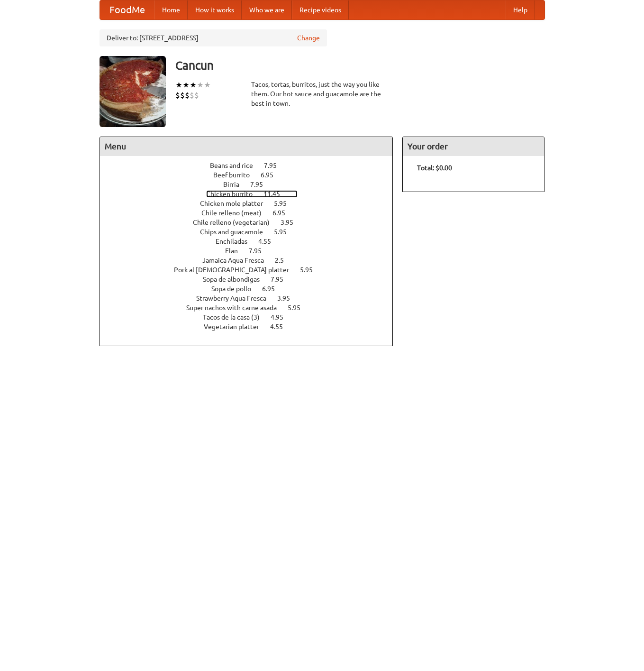 The height and width of the screenshot is (671, 644). Describe the element at coordinates (252, 279) in the screenshot. I see `a: Sopa de albondigas 7.95` at that location.